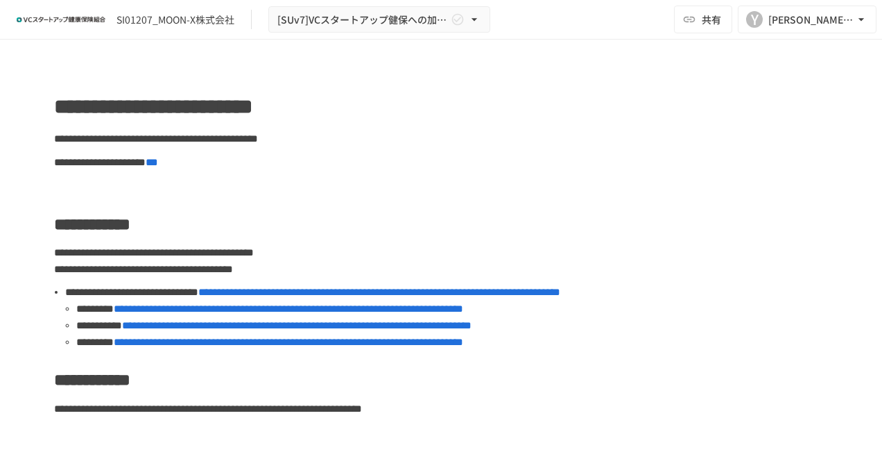 This screenshot has height=468, width=882. Describe the element at coordinates (755, 19) in the screenshot. I see `div: Y` at that location.